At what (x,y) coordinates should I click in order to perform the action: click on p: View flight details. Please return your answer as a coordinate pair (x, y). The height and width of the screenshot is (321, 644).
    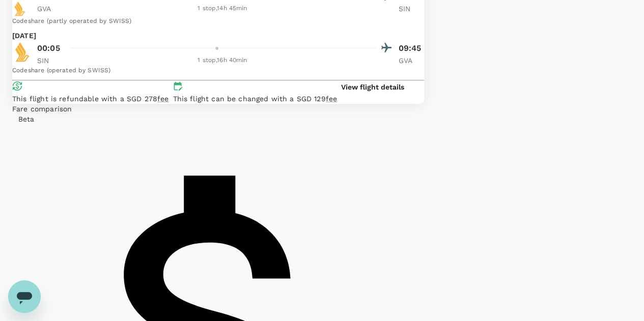
    Looking at the image, I should click on (373, 87).